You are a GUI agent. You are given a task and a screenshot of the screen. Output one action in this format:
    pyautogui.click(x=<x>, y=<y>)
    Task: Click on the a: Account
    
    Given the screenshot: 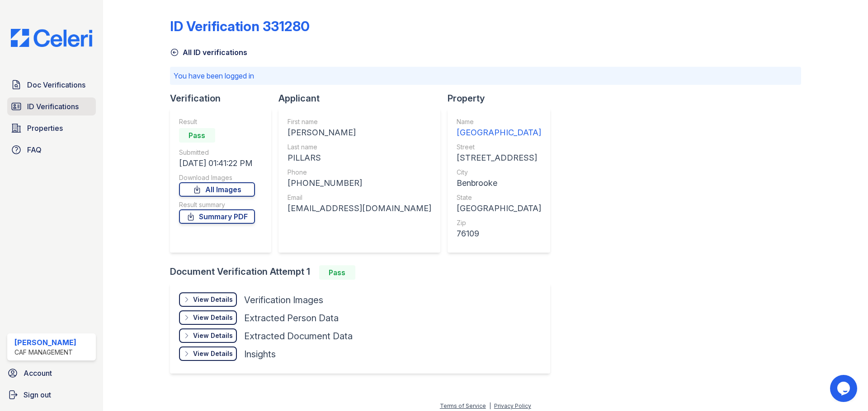 What is the action you would take?
    pyautogui.click(x=51, y=374)
    